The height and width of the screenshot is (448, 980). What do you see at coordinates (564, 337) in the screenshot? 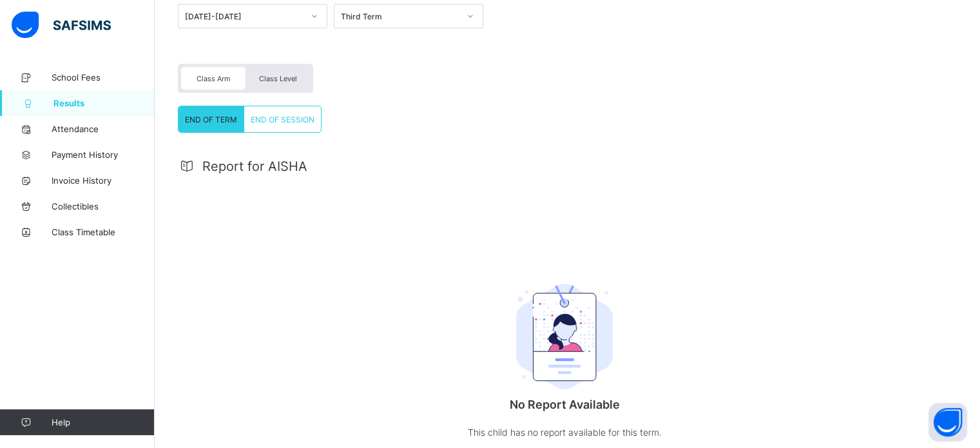
I see `img: student.207b5acb3037b72b59086e8b1a17b1d0.svg` at bounding box center [564, 337].